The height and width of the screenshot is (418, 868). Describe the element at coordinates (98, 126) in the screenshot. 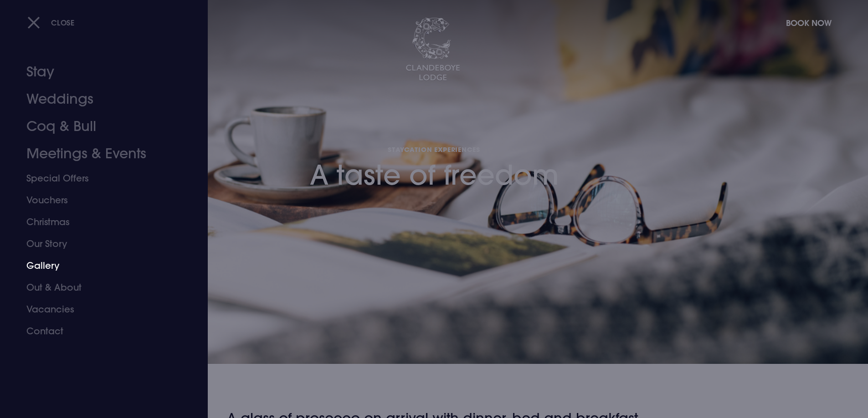

I see `a: Coq & Bull` at that location.